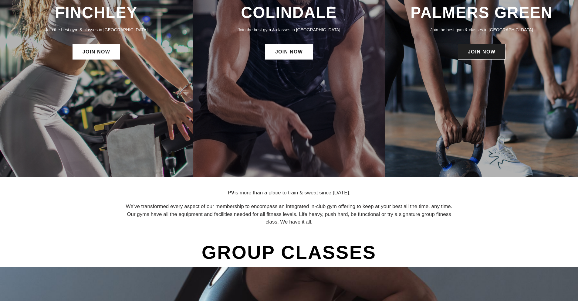  Describe the element at coordinates (96, 12) in the screenshot. I see `h3: FINCHLEY` at that location.